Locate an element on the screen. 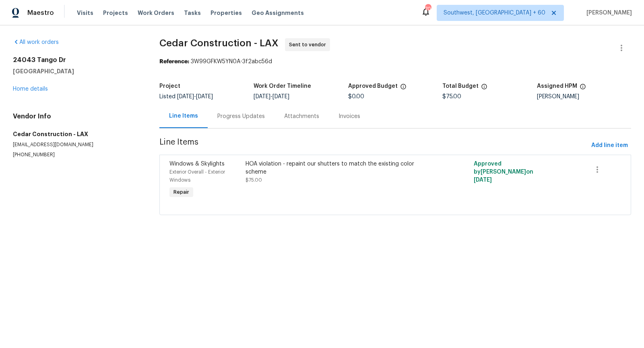 The width and height of the screenshot is (644, 348). span: Maestro is located at coordinates (40, 13).